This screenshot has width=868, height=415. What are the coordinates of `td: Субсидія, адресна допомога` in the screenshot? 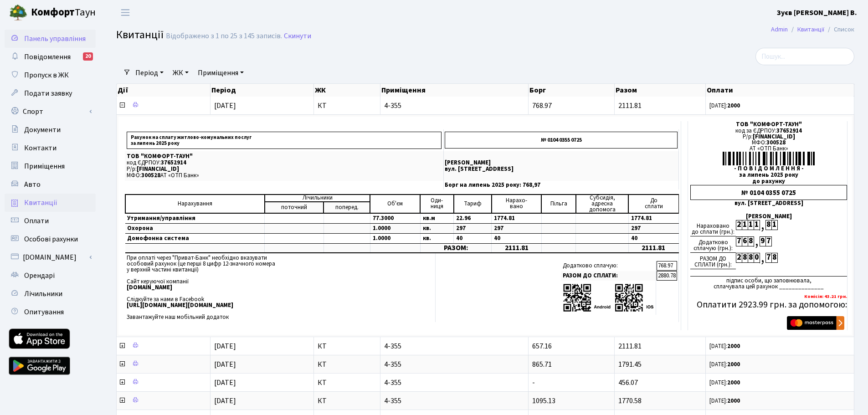 It's located at (602, 204).